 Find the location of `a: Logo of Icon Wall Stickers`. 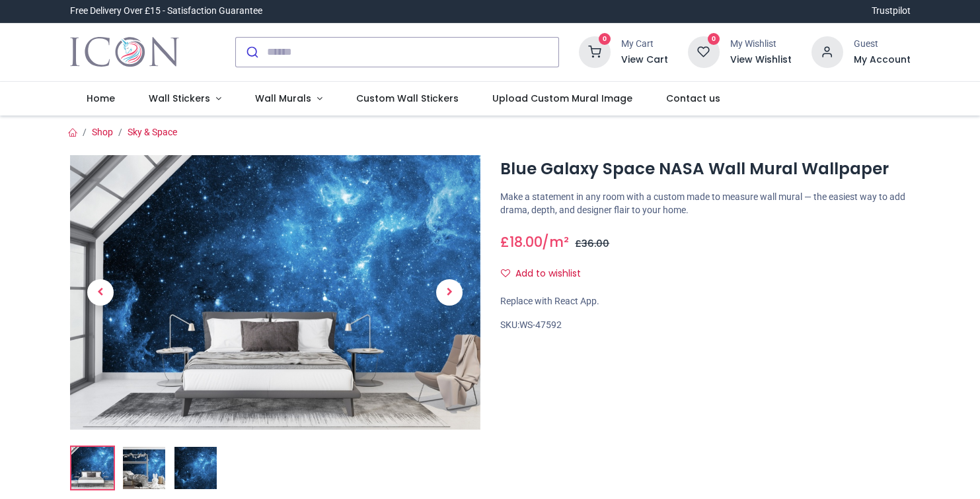

a: Logo of Icon Wall Stickers is located at coordinates (124, 52).